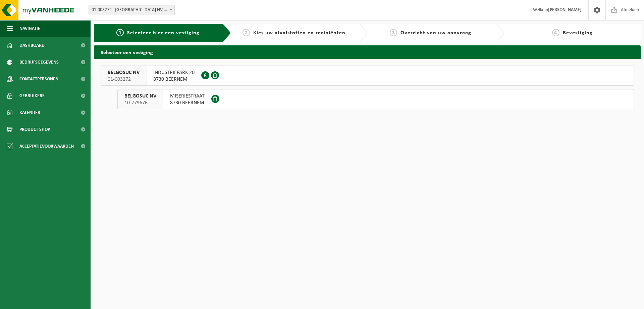  I want to click on span: Overzicht van uw aanvraag, so click(436, 33).